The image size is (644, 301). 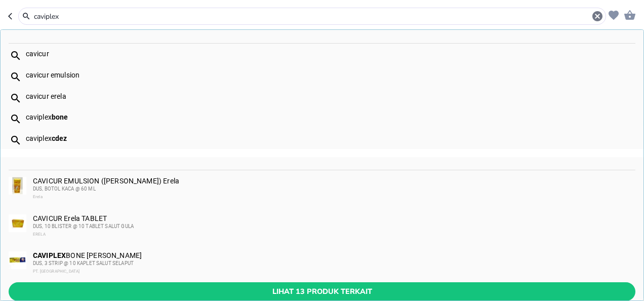 I want to click on span: ERELA, so click(x=39, y=234).